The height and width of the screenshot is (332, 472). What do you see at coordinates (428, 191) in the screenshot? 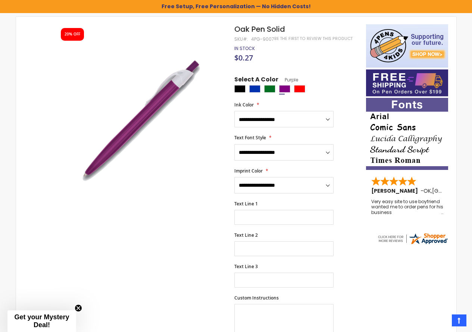
I see `span: OK` at bounding box center [428, 191].